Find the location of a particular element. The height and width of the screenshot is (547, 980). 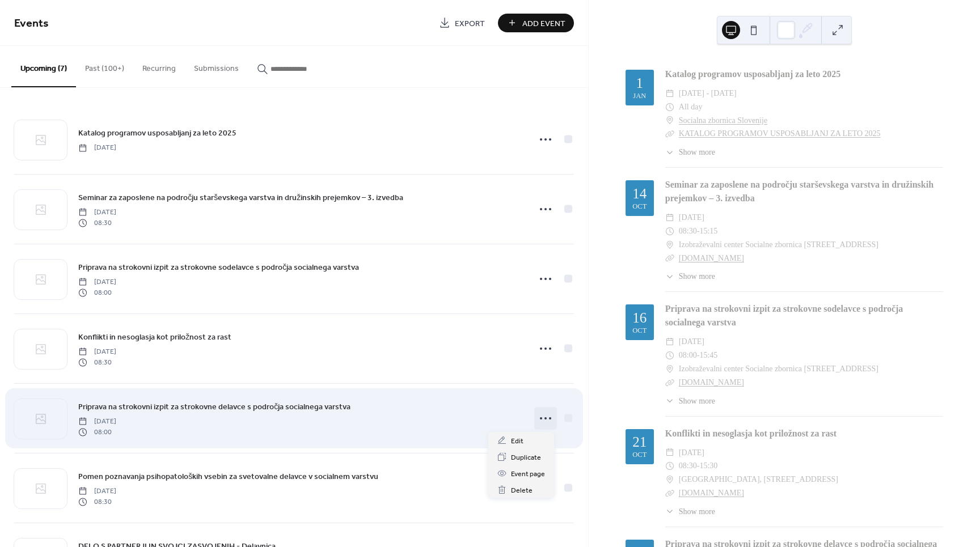

span: Priprava na strokovni izpit za strokovne delavce s področja socialnega varstva is located at coordinates (215, 407).